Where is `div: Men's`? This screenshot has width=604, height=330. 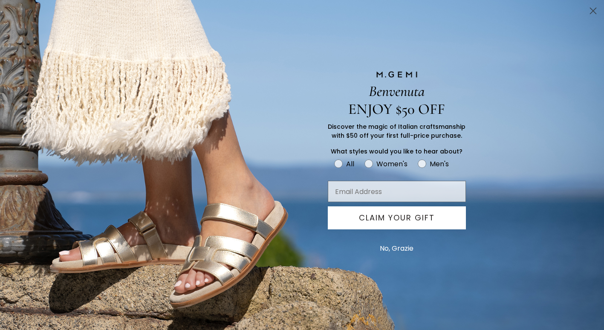
div: Men's is located at coordinates (439, 164).